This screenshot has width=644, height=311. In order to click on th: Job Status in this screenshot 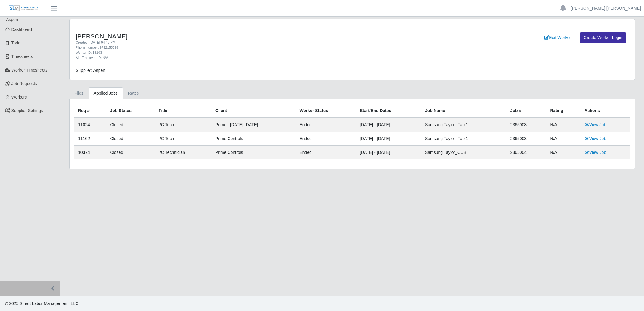, I will do `click(130, 111)`.